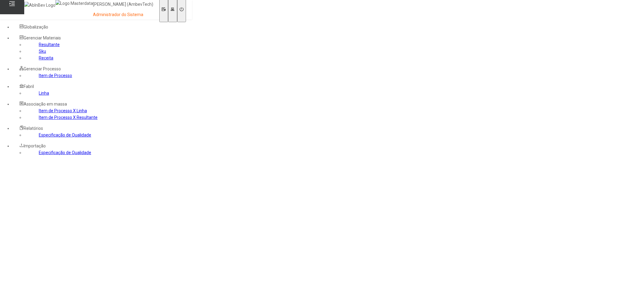 The height and width of the screenshot is (307, 644). What do you see at coordinates (45, 104) in the screenshot?
I see `span: Associação em massa` at bounding box center [45, 104].